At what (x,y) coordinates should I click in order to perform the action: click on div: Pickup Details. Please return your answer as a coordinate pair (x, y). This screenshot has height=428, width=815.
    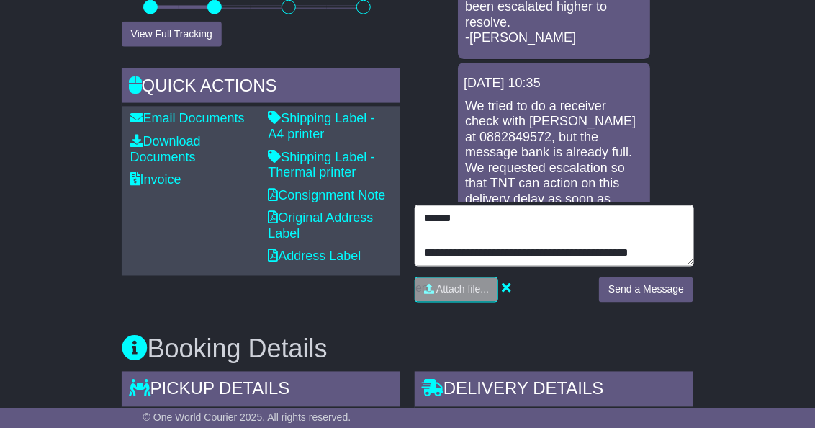
    Looking at the image, I should click on (261, 391).